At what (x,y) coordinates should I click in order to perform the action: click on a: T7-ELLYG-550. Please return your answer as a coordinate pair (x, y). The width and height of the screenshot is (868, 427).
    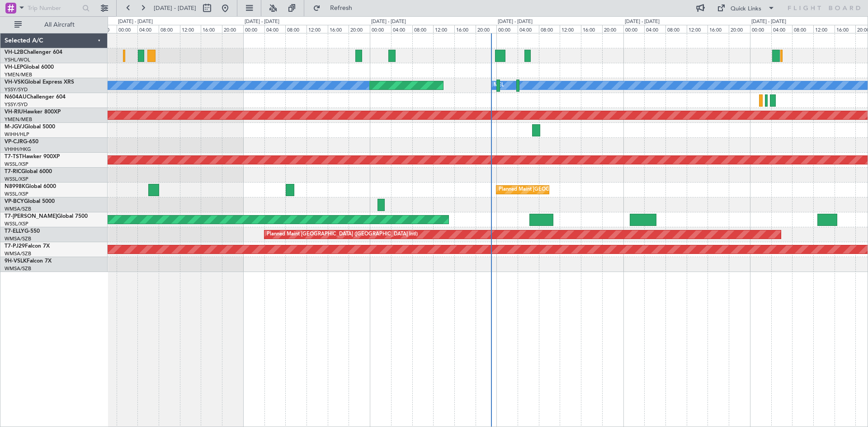
    Looking at the image, I should click on (22, 231).